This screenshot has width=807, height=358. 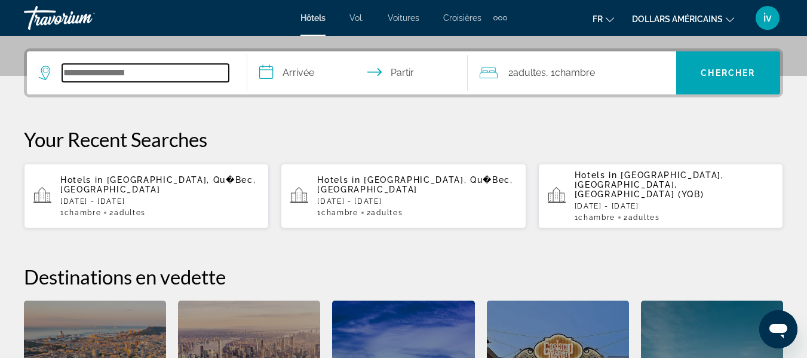 What do you see at coordinates (500, 18) in the screenshot?
I see `button: Éléments de navigation supplémentaires` at bounding box center [500, 18].